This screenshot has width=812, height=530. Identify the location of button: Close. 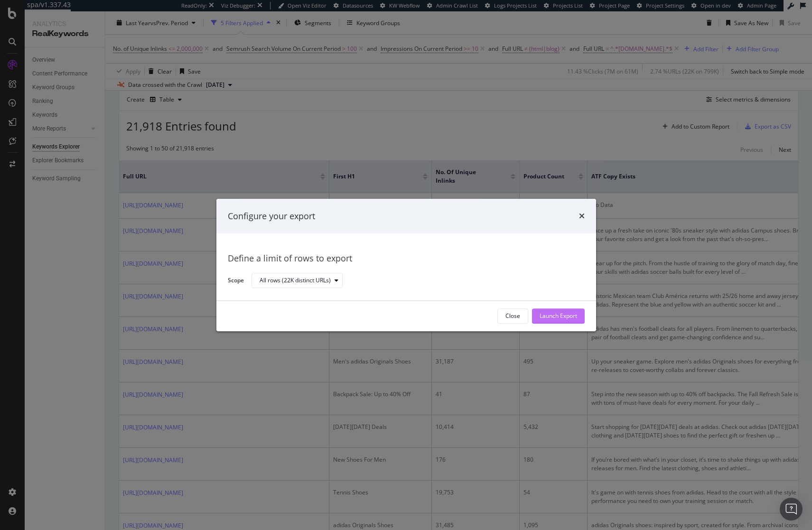
(513, 316).